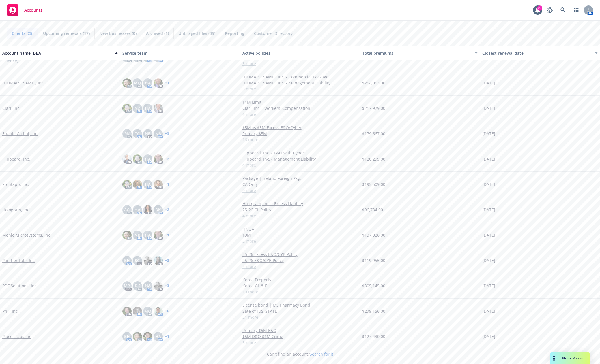 The width and height of the screenshot is (600, 364). Describe the element at coordinates (540, 8) in the screenshot. I see `div: 29` at that location.